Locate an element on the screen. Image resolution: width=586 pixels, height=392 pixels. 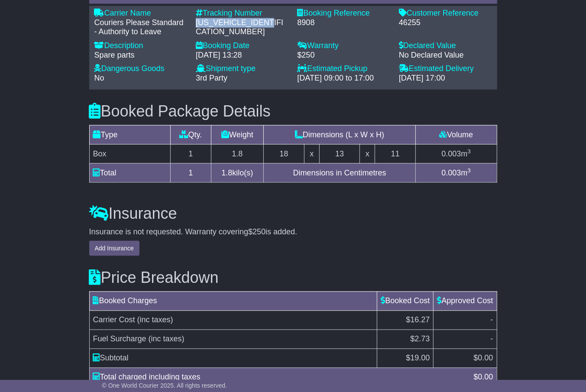
span: $16.27 is located at coordinates (418, 320).